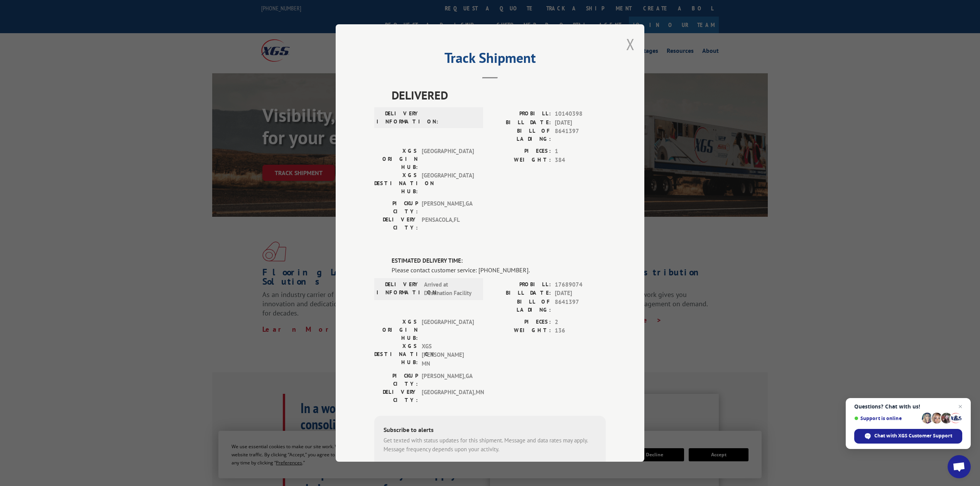  I want to click on span: Chat with XGS Customer Support, so click(913, 436).